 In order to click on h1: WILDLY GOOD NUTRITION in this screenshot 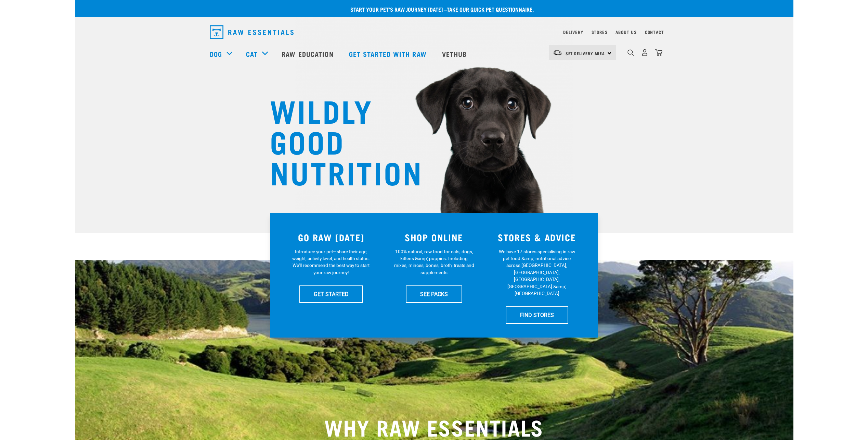, I will do `click(338, 140)`.